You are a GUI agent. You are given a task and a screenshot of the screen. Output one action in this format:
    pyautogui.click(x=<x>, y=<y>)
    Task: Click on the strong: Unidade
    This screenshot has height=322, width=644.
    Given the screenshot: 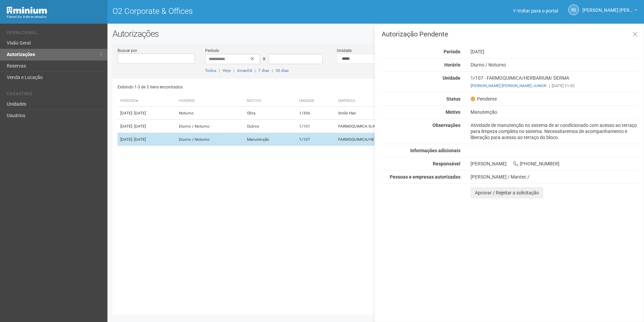 What is the action you would take?
    pyautogui.click(x=451, y=78)
    